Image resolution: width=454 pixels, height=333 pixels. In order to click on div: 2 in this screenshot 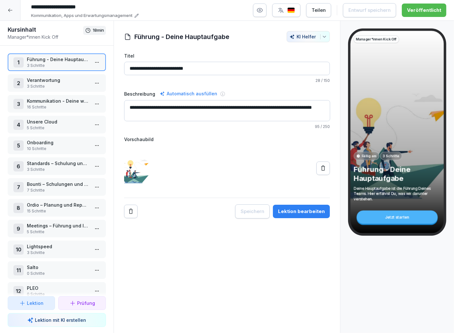, I will do `click(19, 83)`.